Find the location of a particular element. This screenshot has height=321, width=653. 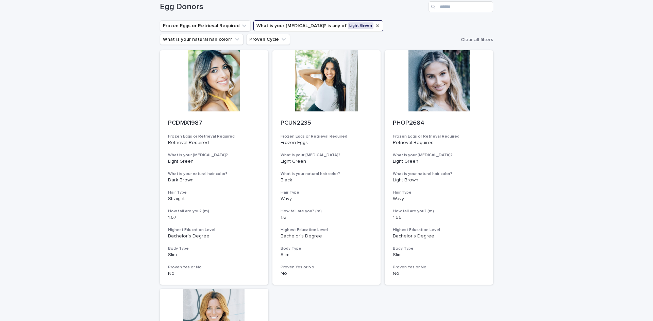

span: Clear all filters is located at coordinates (477, 40).